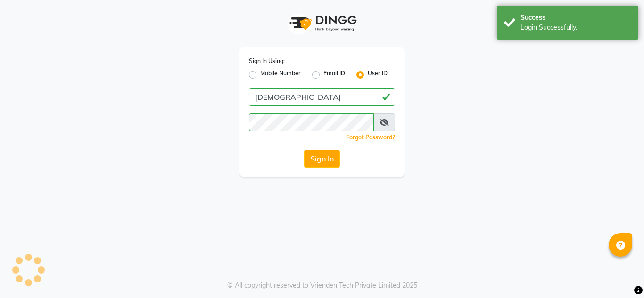  Describe the element at coordinates (334, 75) in the screenshot. I see `label: Email ID` at that location.